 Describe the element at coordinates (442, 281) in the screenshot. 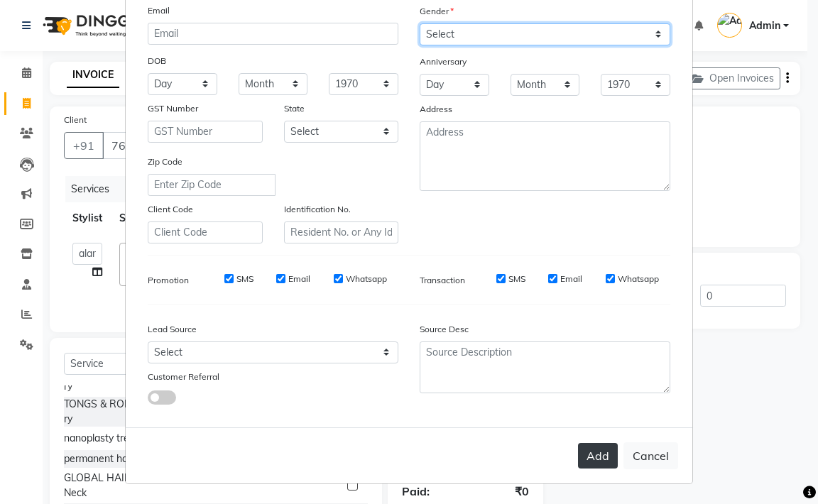

I see `label: Transaction` at that location.